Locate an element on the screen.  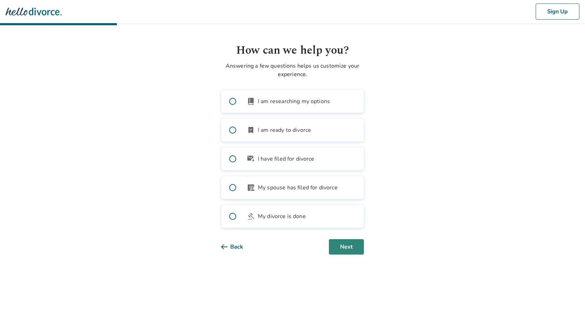
span: book_2 is located at coordinates (251, 101).